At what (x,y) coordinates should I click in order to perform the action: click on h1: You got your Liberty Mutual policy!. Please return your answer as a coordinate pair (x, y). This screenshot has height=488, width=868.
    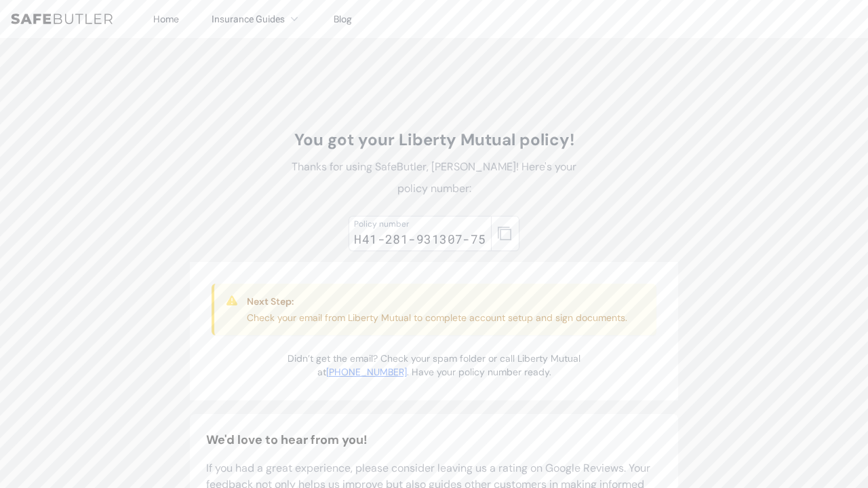
    Looking at the image, I should click on (434, 139).